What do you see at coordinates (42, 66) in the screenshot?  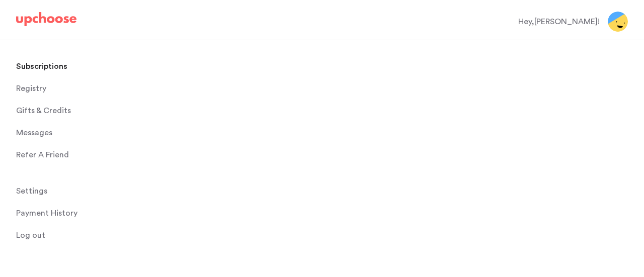 I see `p: Subscriptions` at bounding box center [42, 66].